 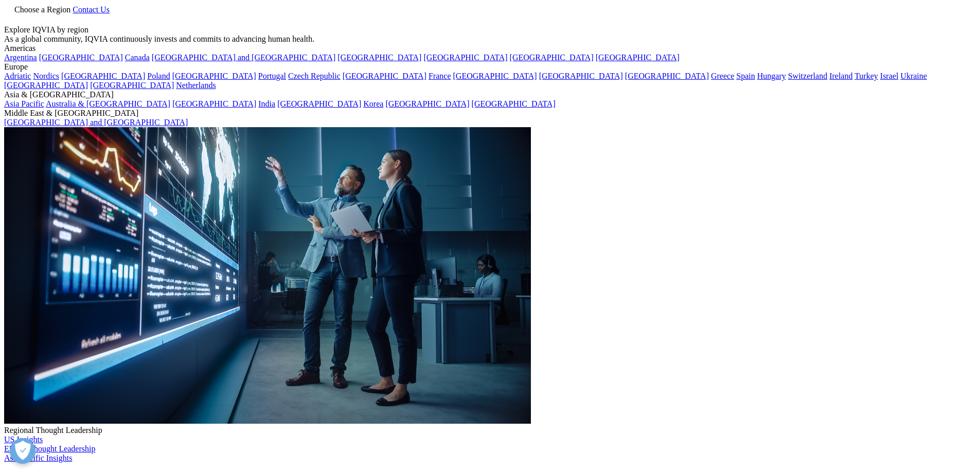 I want to click on a: Netherlands, so click(x=196, y=85).